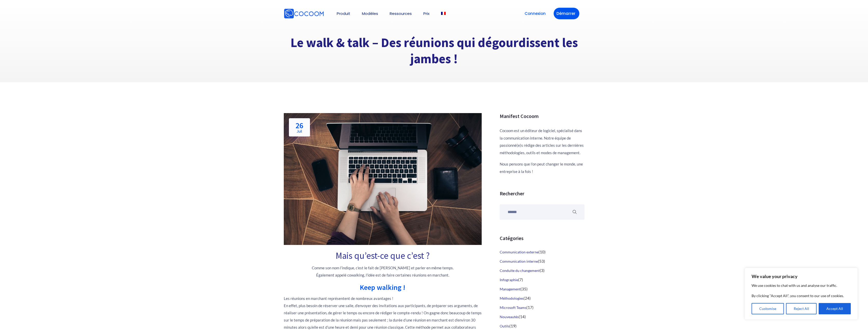 This screenshot has width=868, height=330. Describe the element at coordinates (542, 141) in the screenshot. I see `p: Cocoom est un éditeur de logiciel, spécialisé dans la communication interne. Notre équipe de pass...` at that location.